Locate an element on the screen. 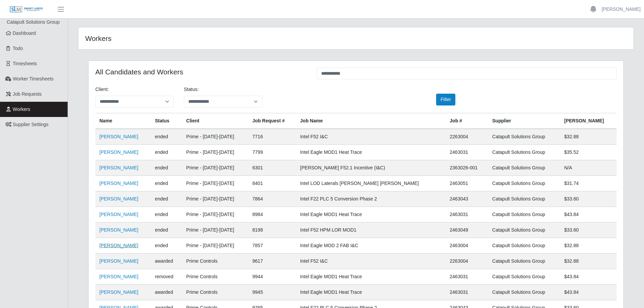 Image resolution: width=644 pixels, height=308 pixels. td: 7857 is located at coordinates (272, 246).